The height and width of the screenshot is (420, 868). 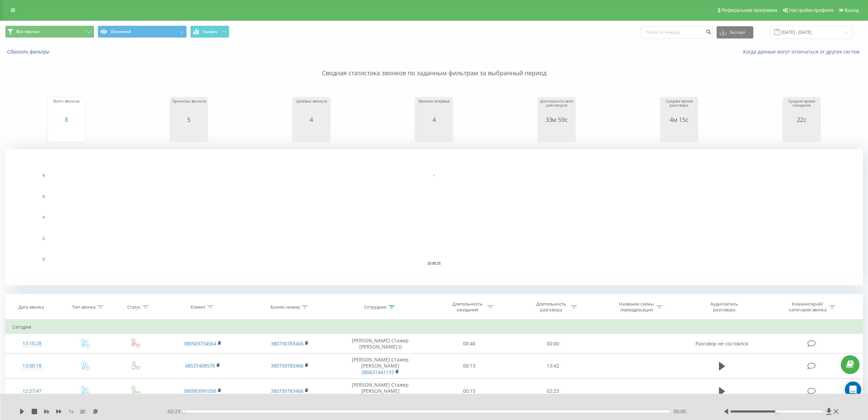 I want to click on div: Целевых звонков, so click(x=311, y=108).